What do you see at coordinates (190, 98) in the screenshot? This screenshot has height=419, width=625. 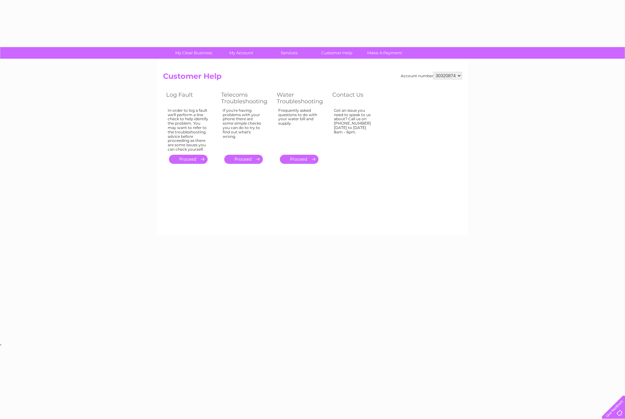 I see `th: Log Fault` at bounding box center [190, 98].